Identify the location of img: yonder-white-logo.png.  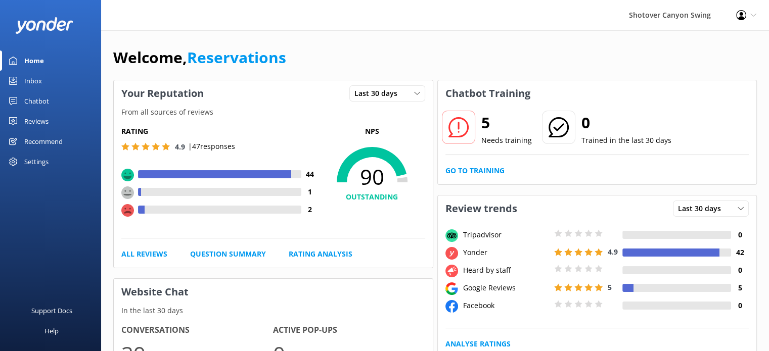
(44, 25).